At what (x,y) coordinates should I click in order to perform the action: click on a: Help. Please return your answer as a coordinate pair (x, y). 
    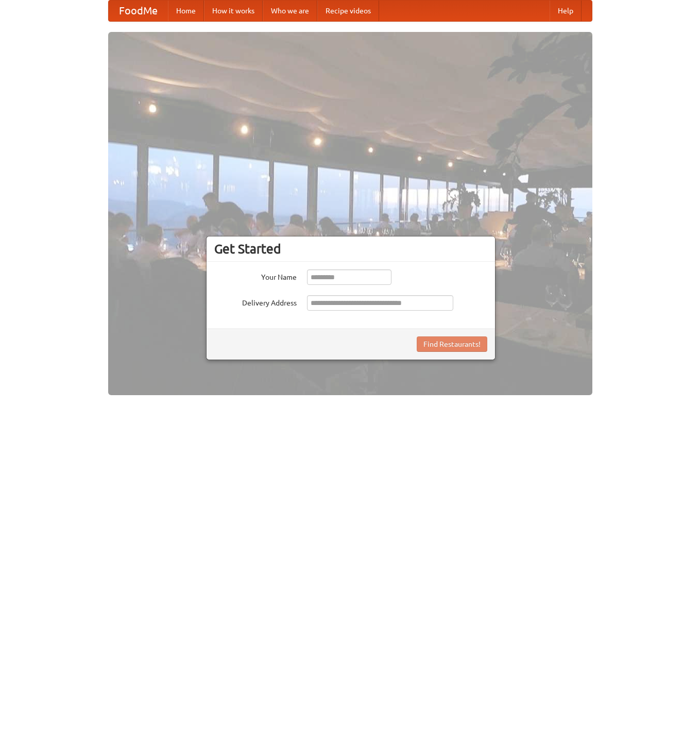
    Looking at the image, I should click on (565, 11).